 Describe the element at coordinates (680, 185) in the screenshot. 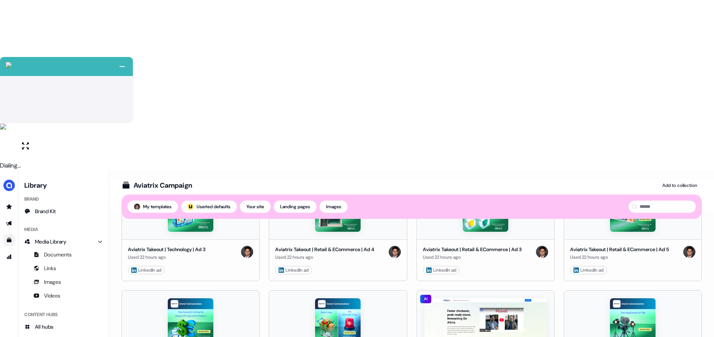

I see `button: Add to collection` at that location.